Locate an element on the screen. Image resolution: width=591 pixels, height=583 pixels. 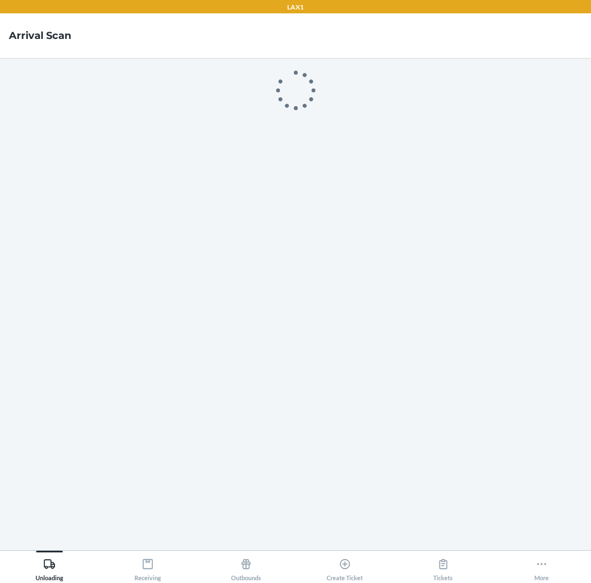
div: Create Ticket is located at coordinates (345, 567).